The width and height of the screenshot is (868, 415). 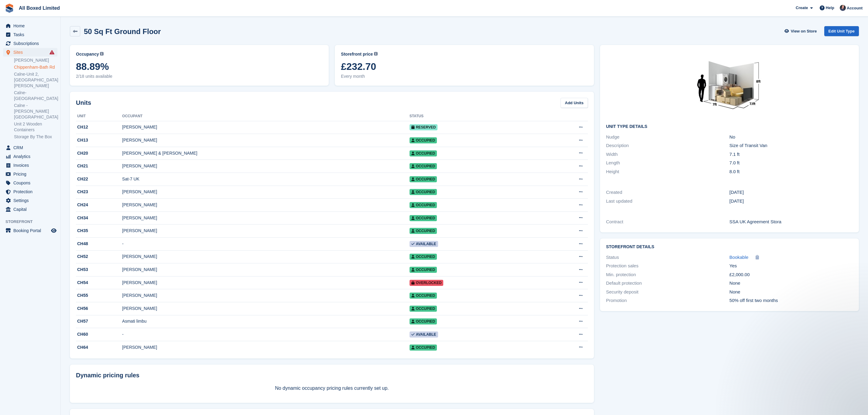 What do you see at coordinates (266, 321) in the screenshot?
I see `div: Asmati limbu` at bounding box center [266, 321].